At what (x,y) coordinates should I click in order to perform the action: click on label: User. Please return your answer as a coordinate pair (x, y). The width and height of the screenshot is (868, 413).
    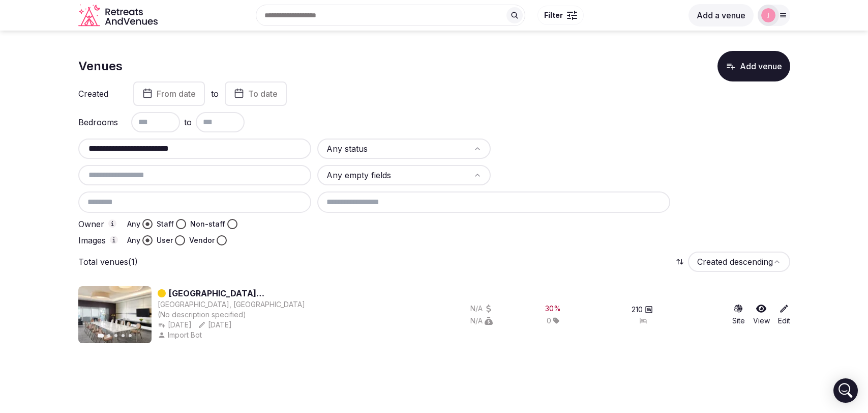
    Looking at the image, I should click on (164, 240).